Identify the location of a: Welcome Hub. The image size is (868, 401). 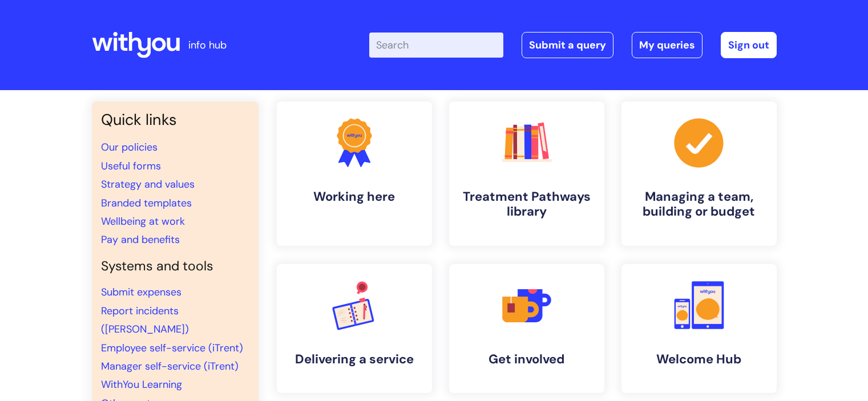
(699, 328).